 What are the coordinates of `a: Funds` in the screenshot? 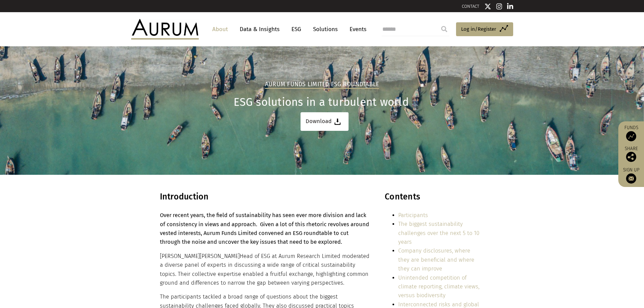 It's located at (632, 133).